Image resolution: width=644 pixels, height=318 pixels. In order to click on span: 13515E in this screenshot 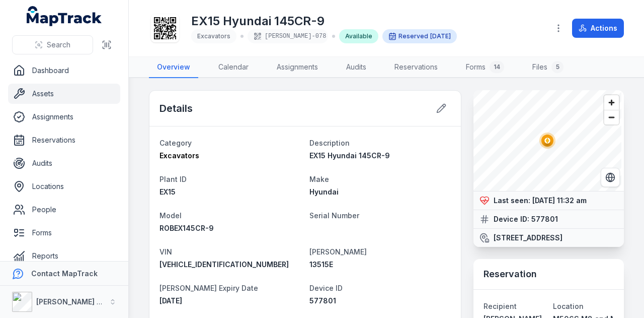, I will do `click(321, 264)`.